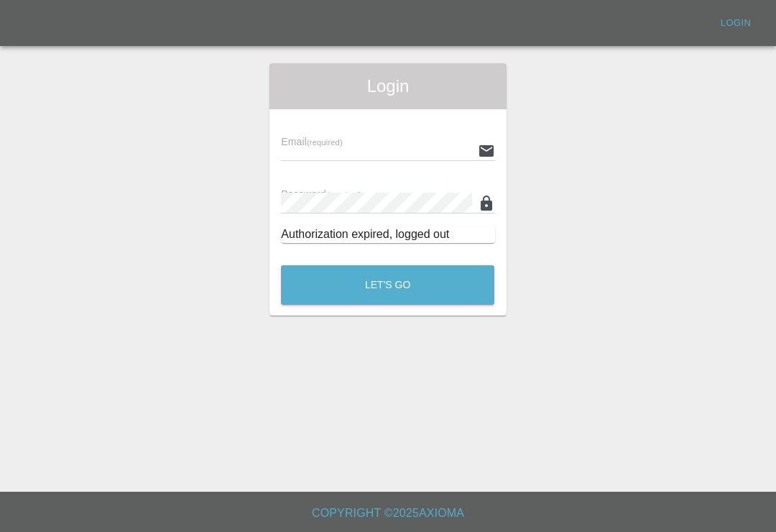 The height and width of the screenshot is (532, 776). I want to click on span: Login, so click(387, 86).